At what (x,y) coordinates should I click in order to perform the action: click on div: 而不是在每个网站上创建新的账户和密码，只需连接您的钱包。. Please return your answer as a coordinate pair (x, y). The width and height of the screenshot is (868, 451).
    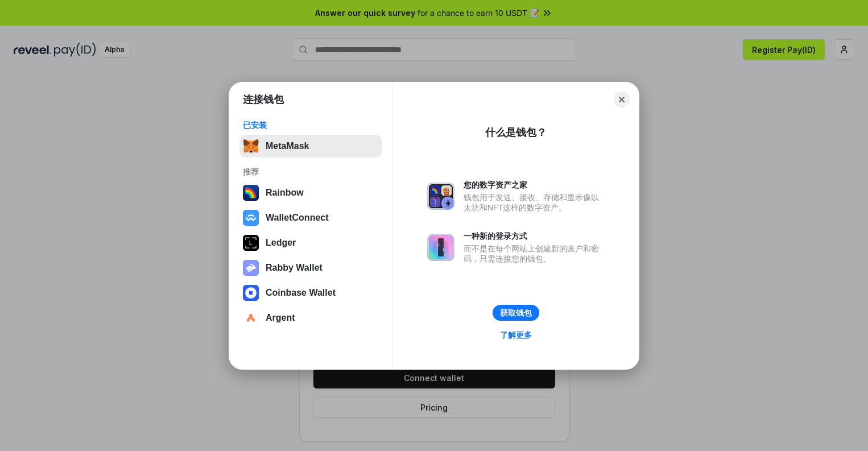
    Looking at the image, I should click on (534, 254).